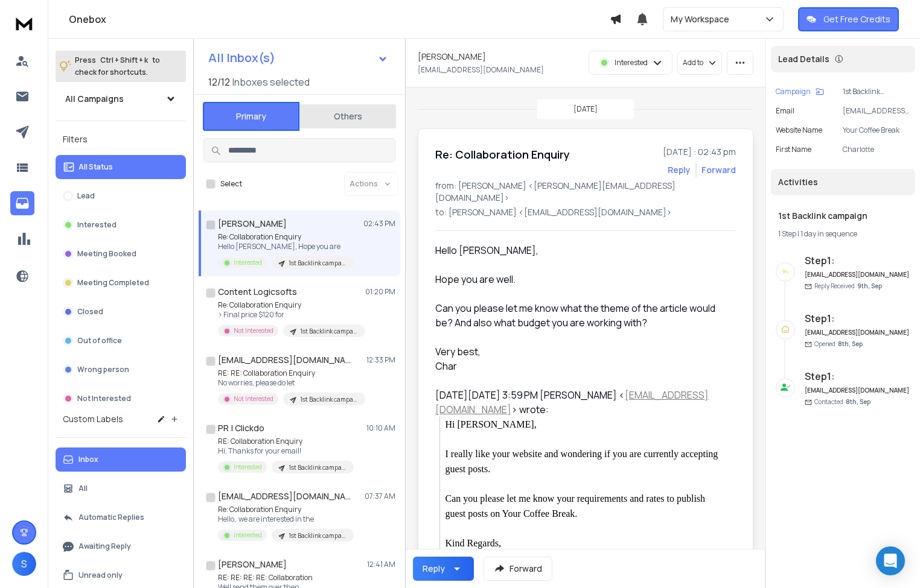 The image size is (920, 588). I want to click on button: Closed, so click(120, 312).